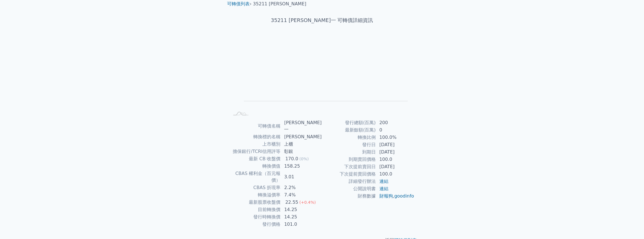 The image size is (644, 239). Describe the element at coordinates (255, 209) in the screenshot. I see `td: 目前轉換價` at that location.